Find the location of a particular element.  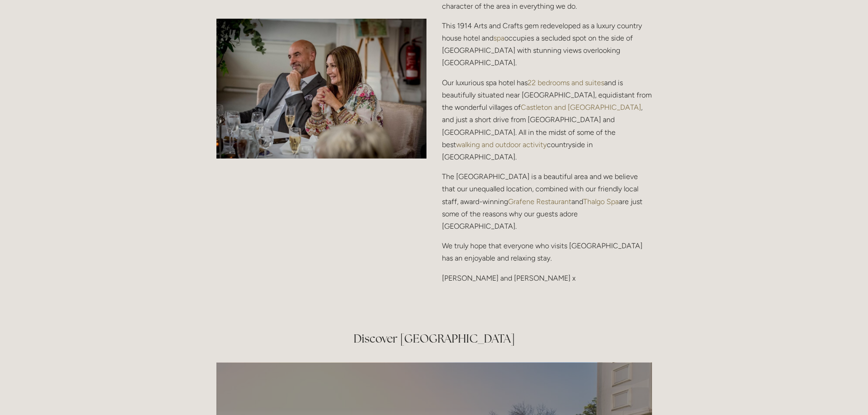

a: Grafene Restaurant is located at coordinates (540, 202).